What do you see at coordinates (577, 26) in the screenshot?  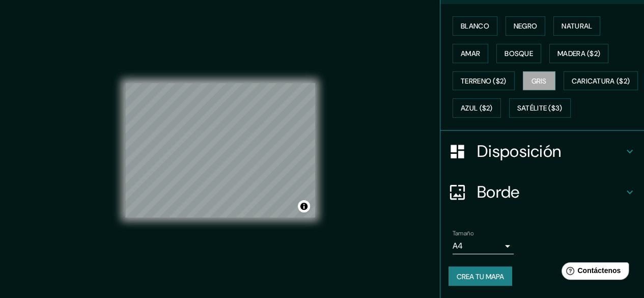 I see `font: Natural` at bounding box center [577, 26].